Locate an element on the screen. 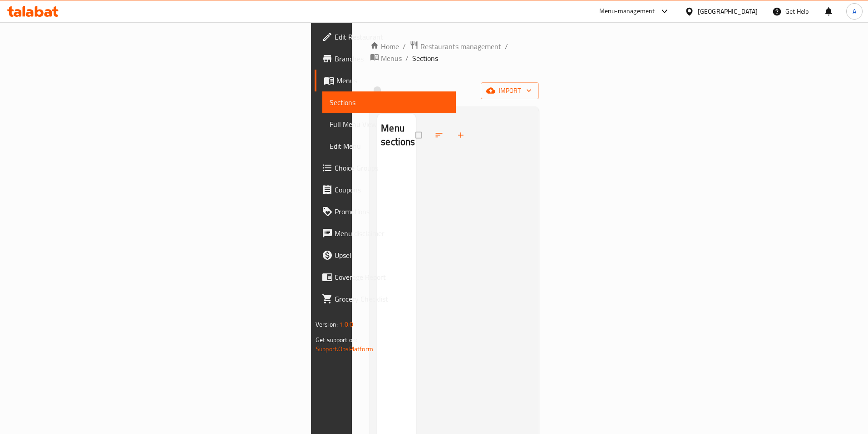 The height and width of the screenshot is (434, 868). a: Choice Groups is located at coordinates (385, 168).